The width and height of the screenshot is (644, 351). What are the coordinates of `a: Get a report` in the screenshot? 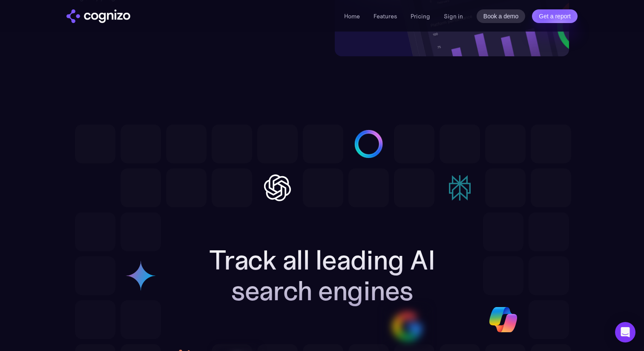 It's located at (555, 16).